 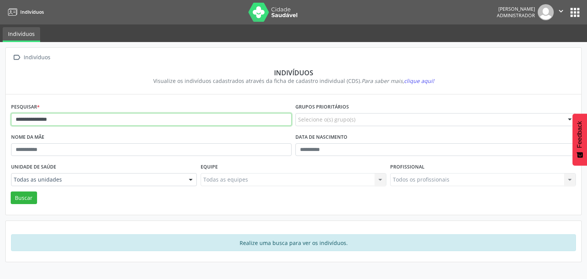 I want to click on span: Selecione o(s) grupo(s), so click(x=327, y=119).